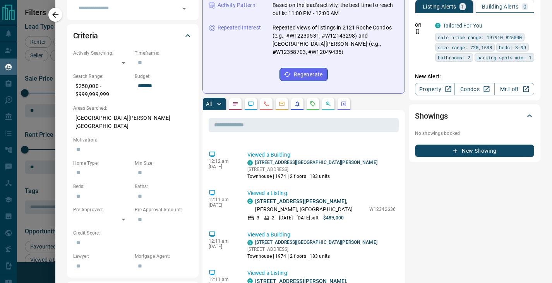  What do you see at coordinates (102, 186) in the screenshot?
I see `p: Beds:` at bounding box center [102, 186].